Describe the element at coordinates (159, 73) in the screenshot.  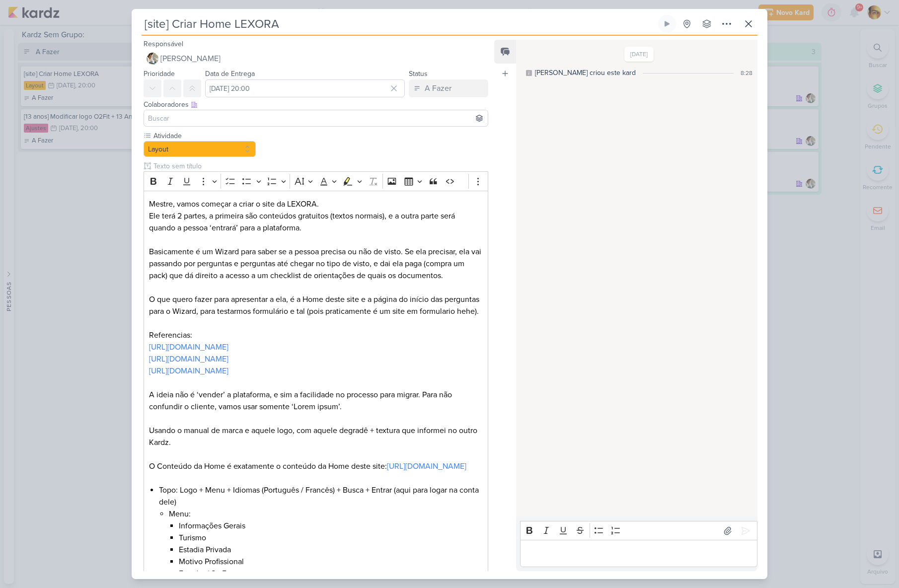
I see `label: Prioridade` at that location.